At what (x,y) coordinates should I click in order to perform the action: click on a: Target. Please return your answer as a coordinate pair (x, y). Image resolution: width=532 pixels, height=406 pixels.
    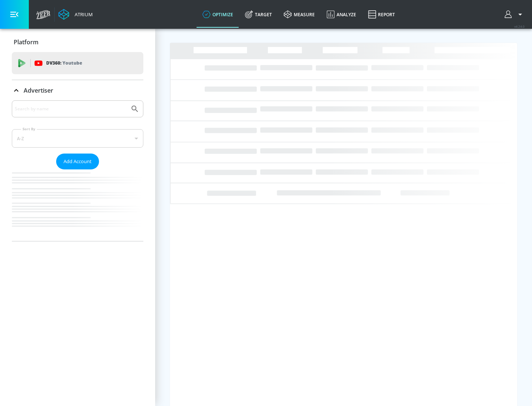
    Looking at the image, I should click on (258, 14).